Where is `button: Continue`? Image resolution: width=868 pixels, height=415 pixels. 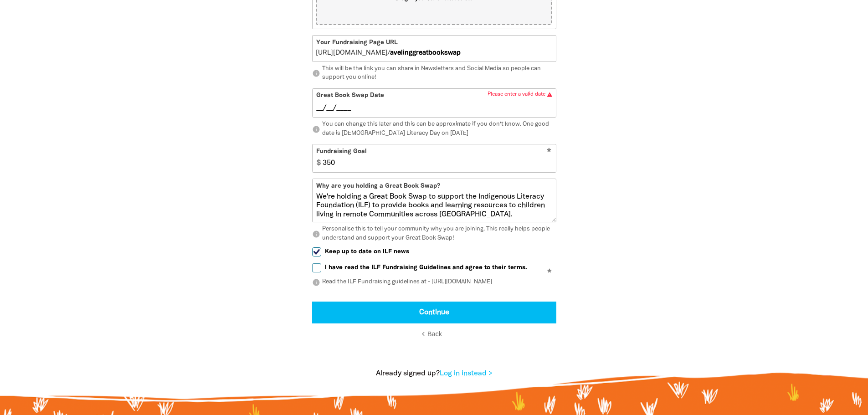 button: Continue is located at coordinates (434, 312).